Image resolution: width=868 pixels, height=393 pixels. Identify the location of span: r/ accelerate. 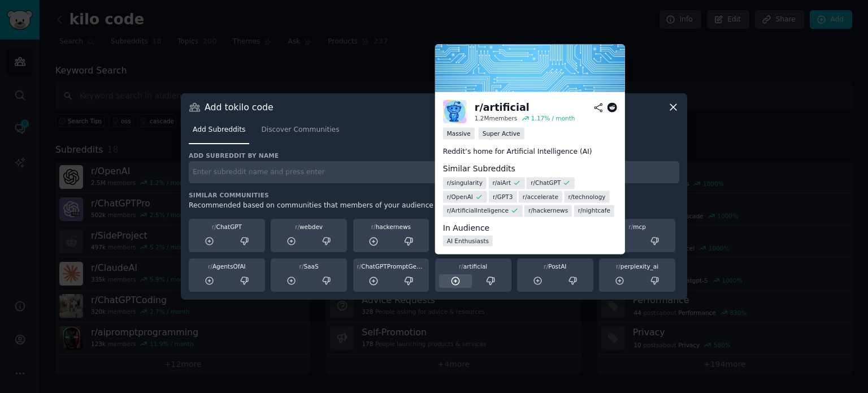
(540, 196).